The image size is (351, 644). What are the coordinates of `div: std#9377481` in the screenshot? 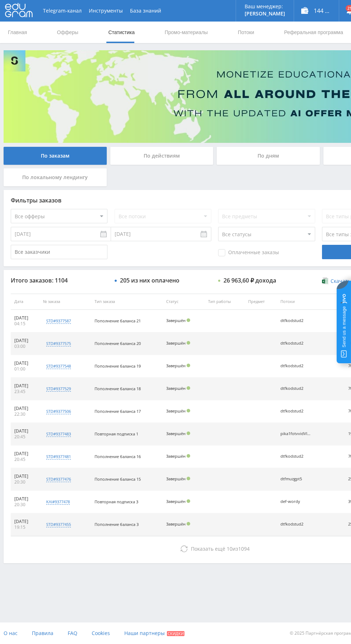 It's located at (59, 456).